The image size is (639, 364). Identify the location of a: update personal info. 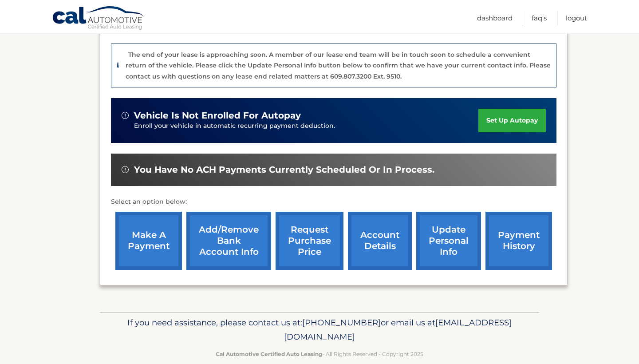
(449, 240).